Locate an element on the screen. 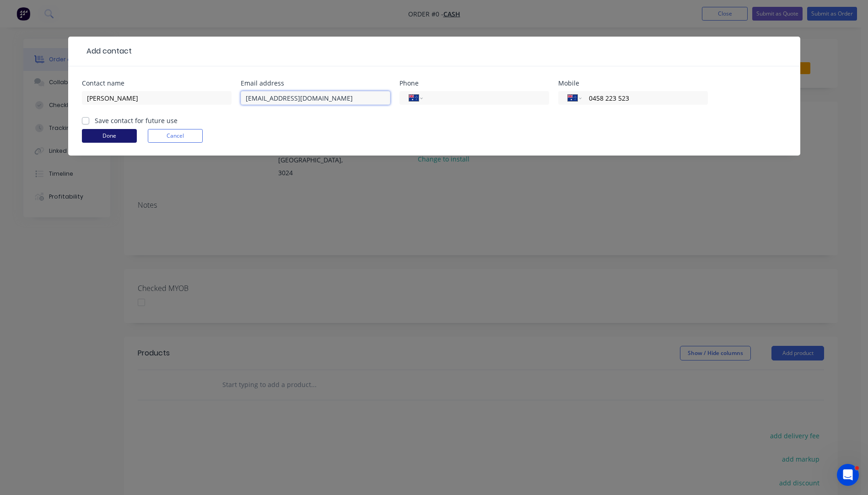 The height and width of the screenshot is (495, 868). div: Mobile is located at coordinates (633, 84).